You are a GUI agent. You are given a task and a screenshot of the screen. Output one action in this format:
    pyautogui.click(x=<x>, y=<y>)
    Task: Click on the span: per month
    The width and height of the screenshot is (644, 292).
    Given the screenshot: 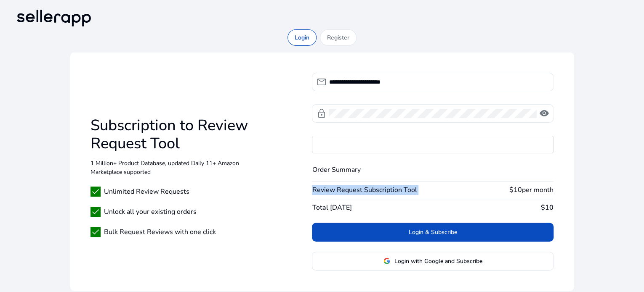 What is the action you would take?
    pyautogui.click(x=538, y=190)
    